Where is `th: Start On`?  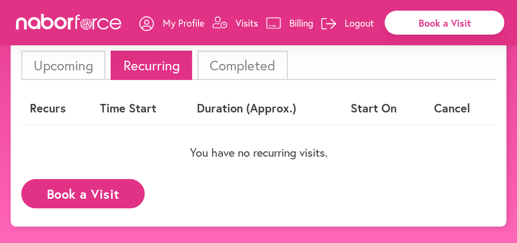
th: Start On is located at coordinates (384, 108).